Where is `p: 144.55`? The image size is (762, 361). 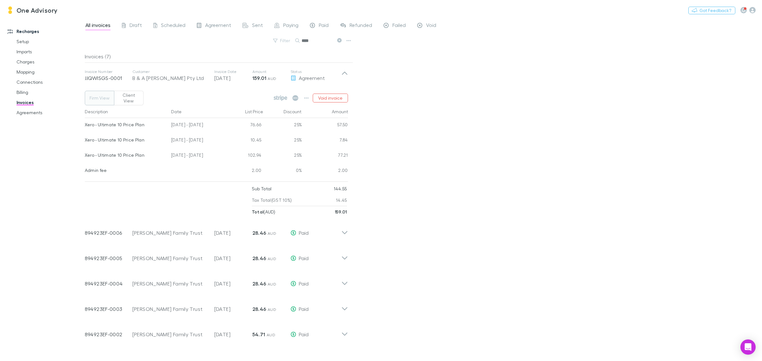
p: 144.55 is located at coordinates (341, 189).